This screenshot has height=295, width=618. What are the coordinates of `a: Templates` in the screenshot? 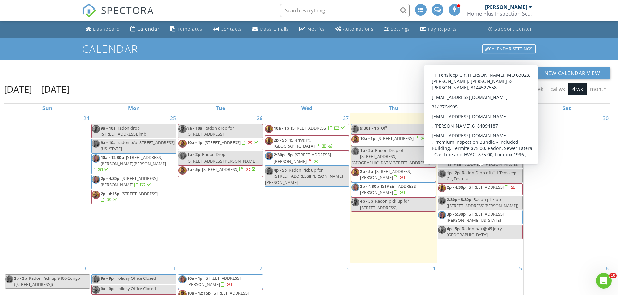 It's located at (186, 29).